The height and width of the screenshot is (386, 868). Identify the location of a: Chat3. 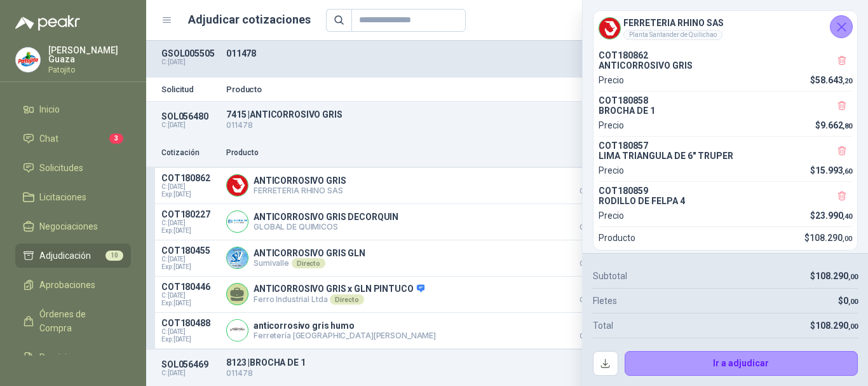
(73, 138).